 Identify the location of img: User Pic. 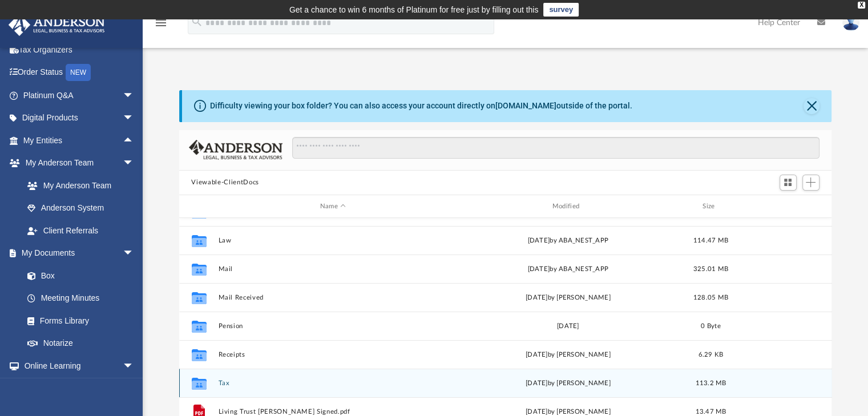
(851, 22).